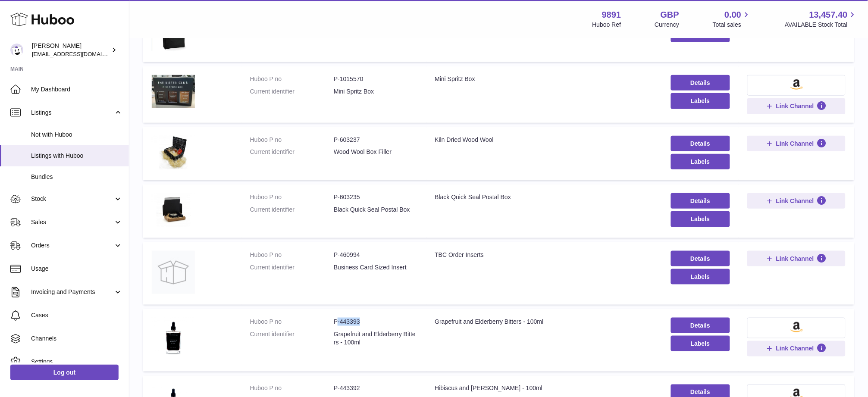  I want to click on span: Settings, so click(77, 362).